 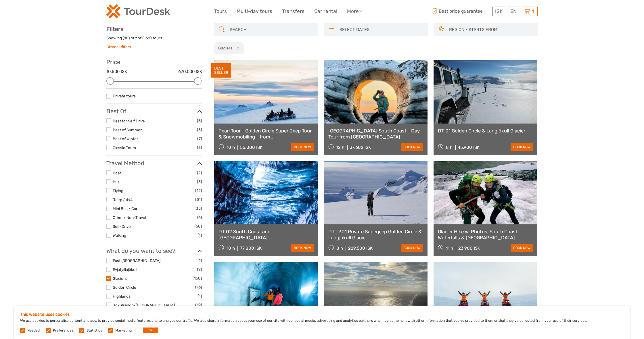 What do you see at coordinates (360, 147) in the screenshot?
I see `div: 37.602 ISK` at bounding box center [360, 147].